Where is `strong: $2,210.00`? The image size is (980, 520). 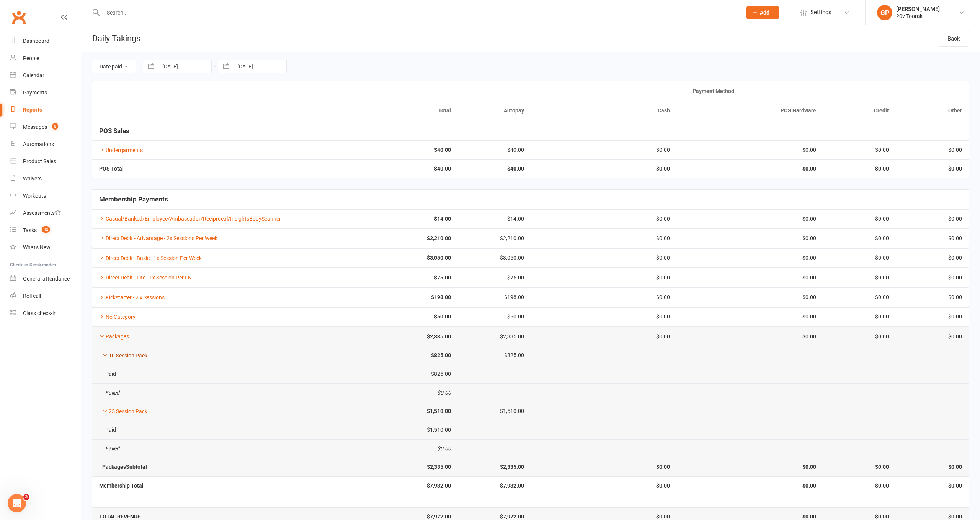
strong: $2,210.00 is located at coordinates (384, 238).